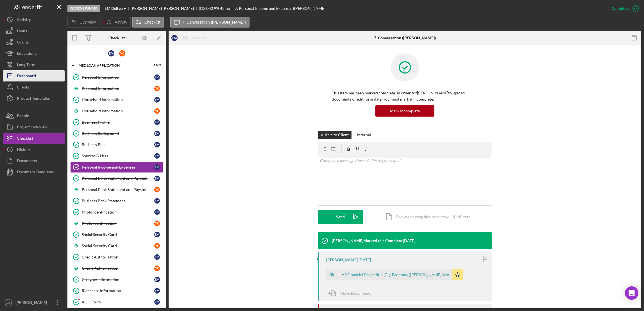 This screenshot has height=311, width=644. Describe the element at coordinates (118, 246) in the screenshot. I see `div: Social Security Card` at that location.